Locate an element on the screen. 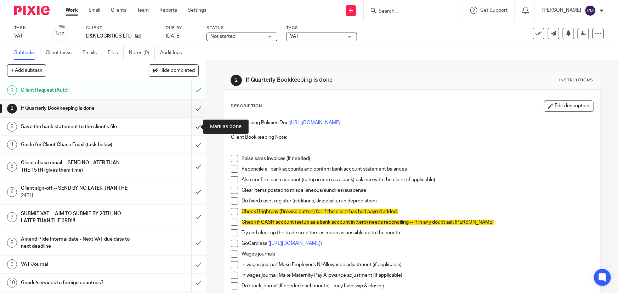 The width and height of the screenshot is (618, 293). a: Settings is located at coordinates (197, 10).